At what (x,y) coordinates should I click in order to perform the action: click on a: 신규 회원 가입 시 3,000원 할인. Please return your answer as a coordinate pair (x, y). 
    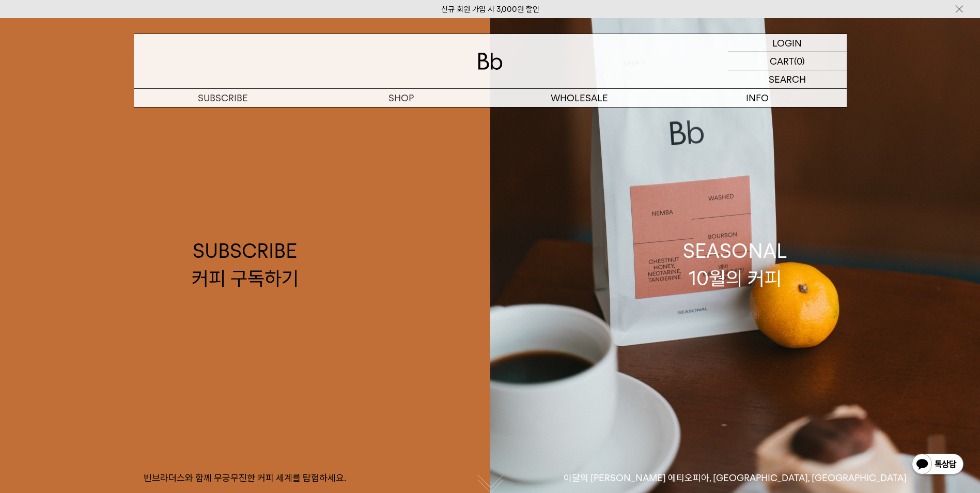
    Looking at the image, I should click on (490, 9).